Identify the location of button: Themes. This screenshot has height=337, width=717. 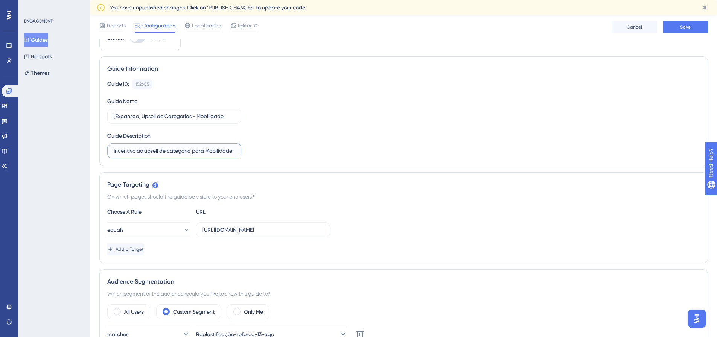
(37, 73).